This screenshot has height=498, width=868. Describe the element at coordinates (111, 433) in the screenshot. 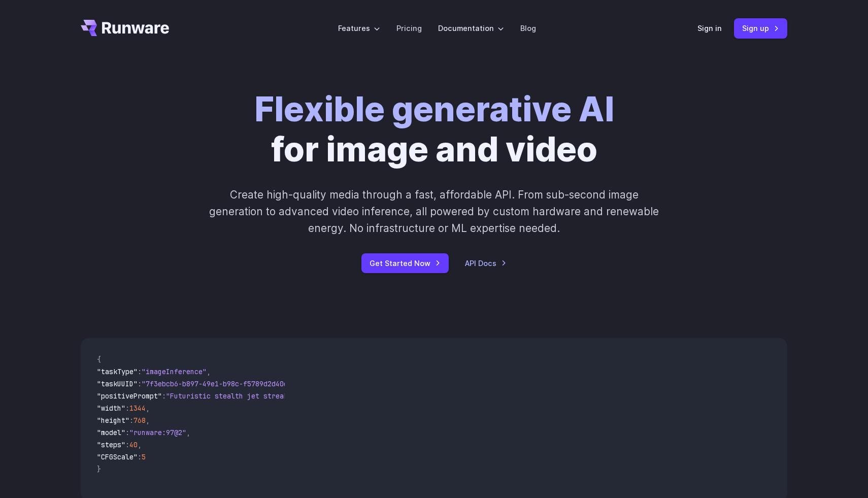

I see `span: "model"` at that location.